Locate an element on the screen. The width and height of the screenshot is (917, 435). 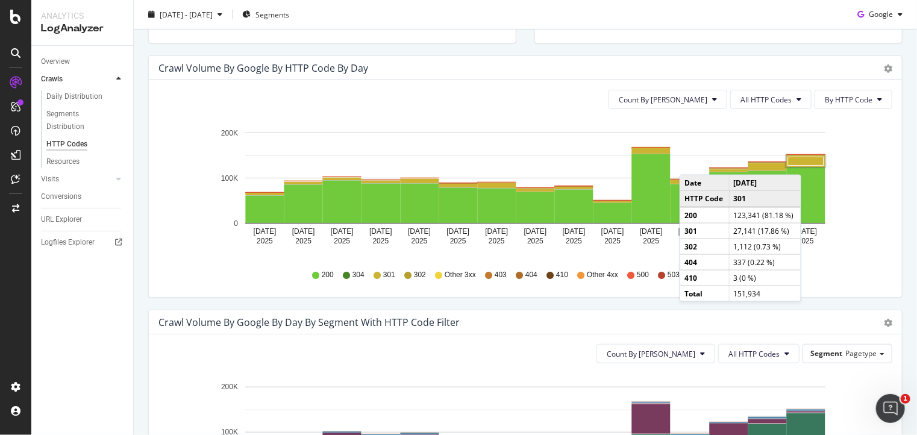
span: 304 is located at coordinates (358, 275).